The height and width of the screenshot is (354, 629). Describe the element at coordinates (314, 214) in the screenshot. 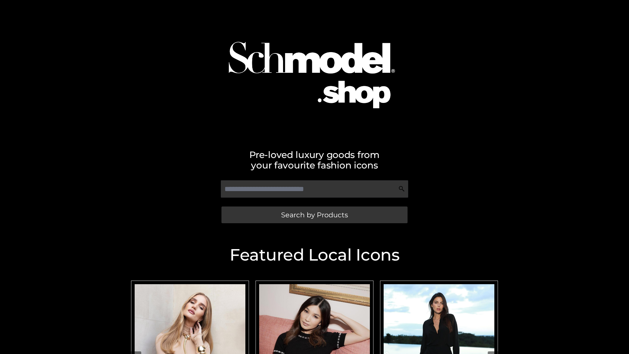

I see `span: Search by Products` at that location.